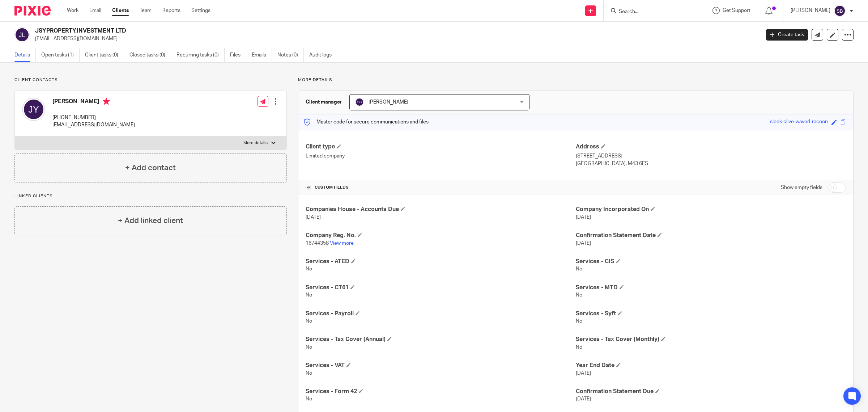  I want to click on a: Email, so click(95, 10).